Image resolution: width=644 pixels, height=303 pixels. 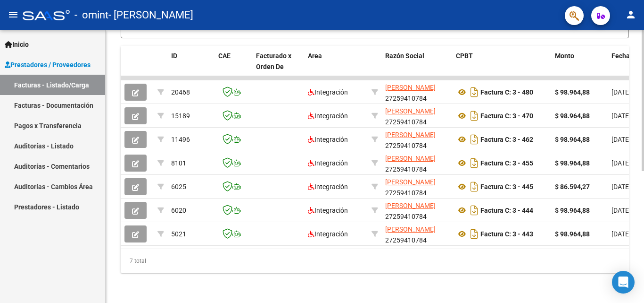 I want to click on datatable-header-cell: CPBT, so click(x=502, y=66).